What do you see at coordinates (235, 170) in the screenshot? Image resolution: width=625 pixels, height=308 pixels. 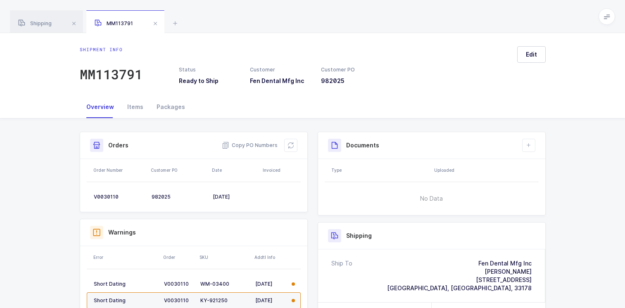 I see `div: Date` at bounding box center [235, 170].